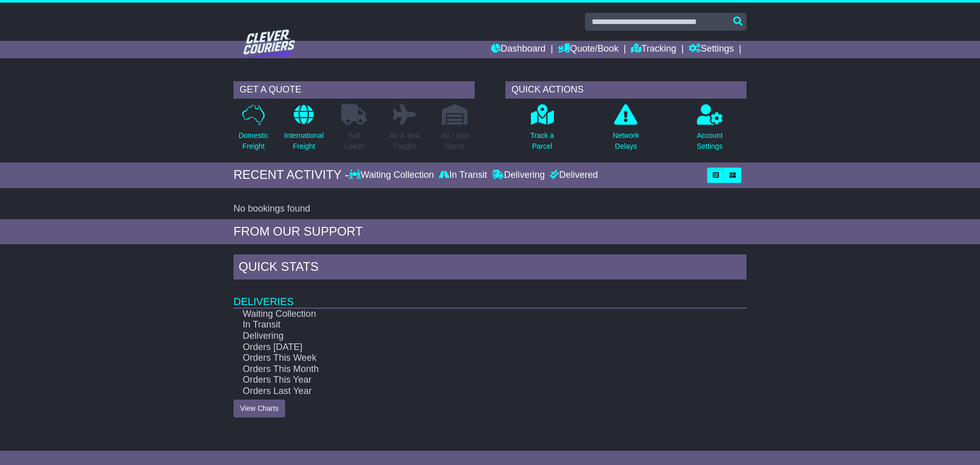 The height and width of the screenshot is (465, 980). What do you see at coordinates (465, 380) in the screenshot?
I see `td: Orders This Year` at bounding box center [465, 380].